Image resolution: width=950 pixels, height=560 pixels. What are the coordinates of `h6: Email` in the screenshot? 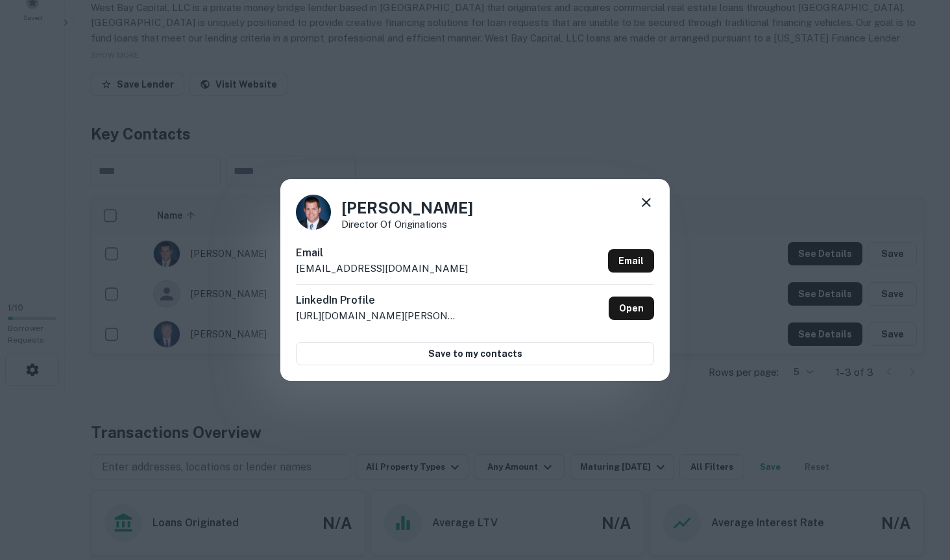 It's located at (382, 253).